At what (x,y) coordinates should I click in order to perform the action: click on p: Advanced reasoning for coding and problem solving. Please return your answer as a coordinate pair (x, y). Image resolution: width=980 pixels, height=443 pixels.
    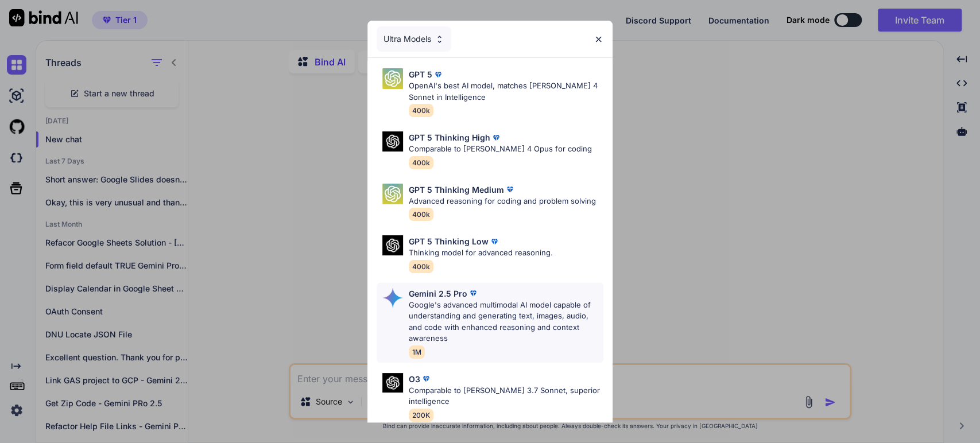
    Looking at the image, I should click on (503, 201).